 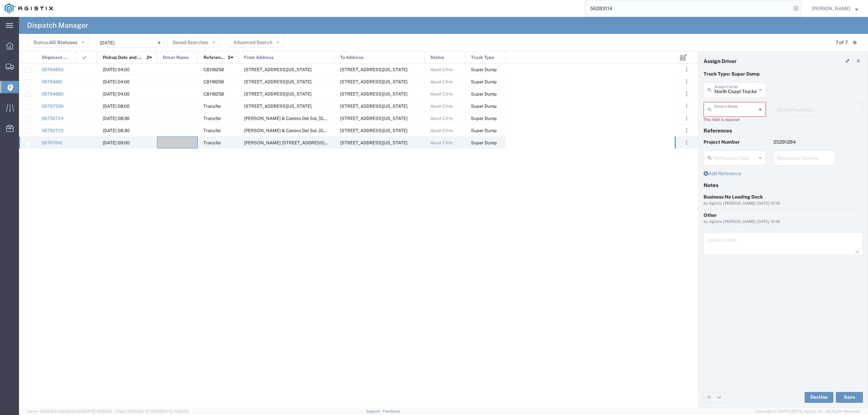 What do you see at coordinates (123, 57) in the screenshot?
I see `span: Pickup Date and Time` at bounding box center [123, 57].